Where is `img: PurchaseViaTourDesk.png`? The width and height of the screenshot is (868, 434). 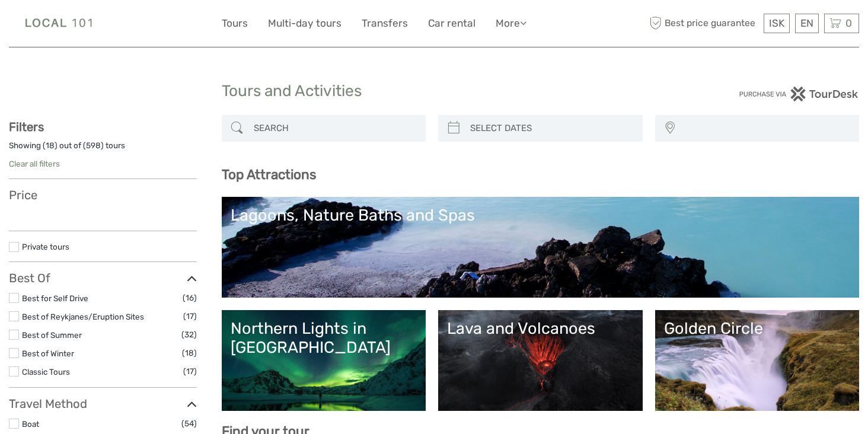
img: PurchaseViaTourDesk.png is located at coordinates (799, 93).